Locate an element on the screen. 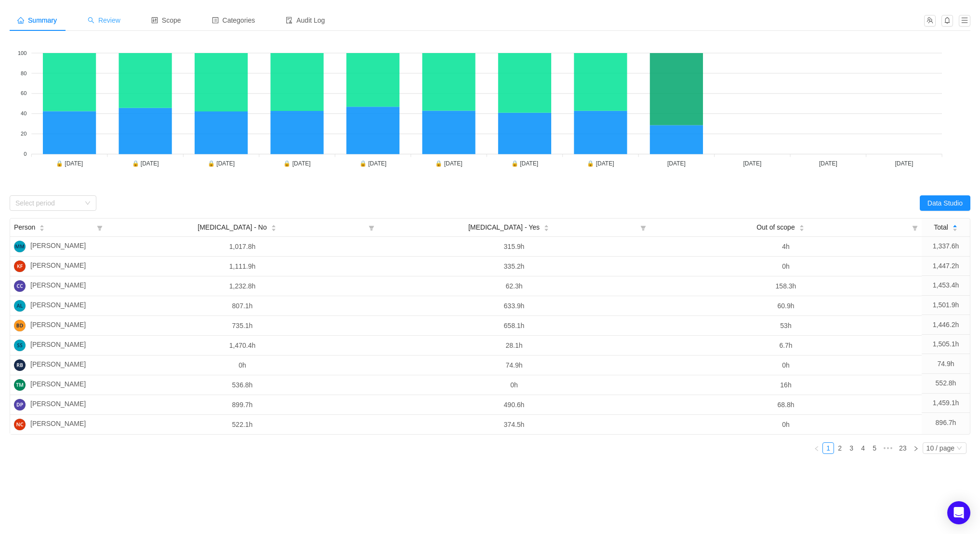 The height and width of the screenshot is (534, 980). i: icon: search is located at coordinates (91, 21).